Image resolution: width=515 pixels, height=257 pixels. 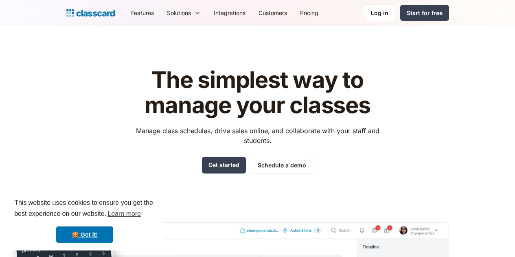 What do you see at coordinates (85, 220) in the screenshot?
I see `div: cookieconsent` at bounding box center [85, 220].